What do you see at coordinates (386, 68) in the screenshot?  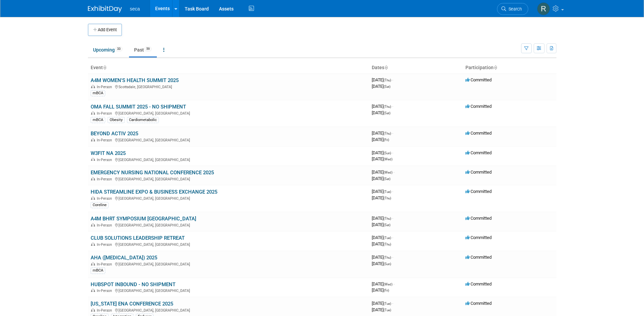 I see `a: Sort by Start Date` at bounding box center [386, 68].